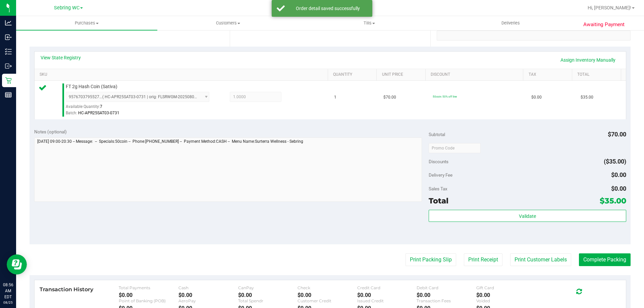  I want to click on span: Discounts, so click(438, 162).